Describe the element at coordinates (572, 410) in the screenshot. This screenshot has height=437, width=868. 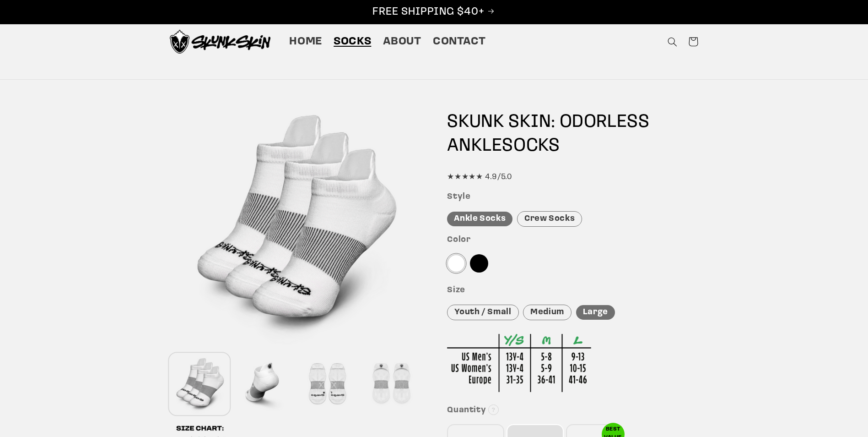
I see `h3: Quantity` at that location.